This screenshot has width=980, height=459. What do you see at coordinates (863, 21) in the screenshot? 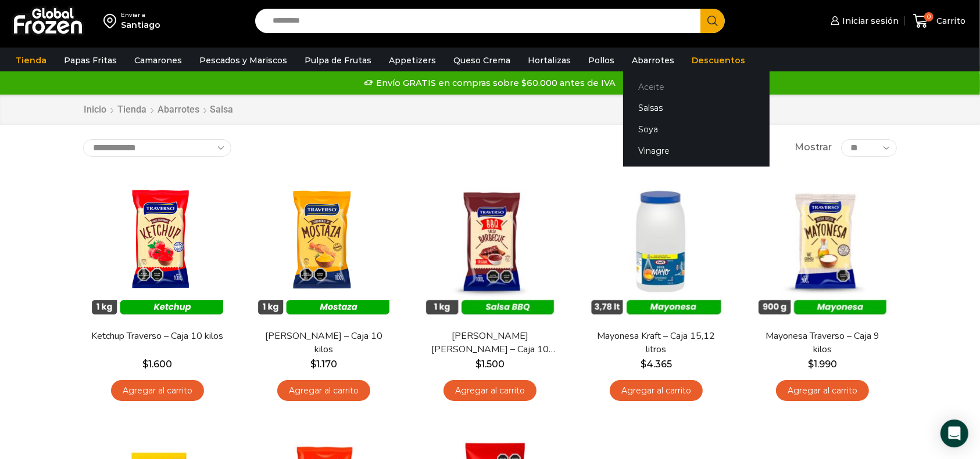
I see `a: Iniciar sesión` at bounding box center [863, 21].